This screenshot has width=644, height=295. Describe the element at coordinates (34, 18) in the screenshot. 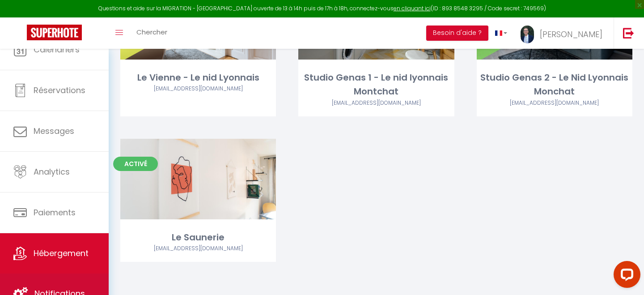

I see `div: v 4.0.24` at that location.